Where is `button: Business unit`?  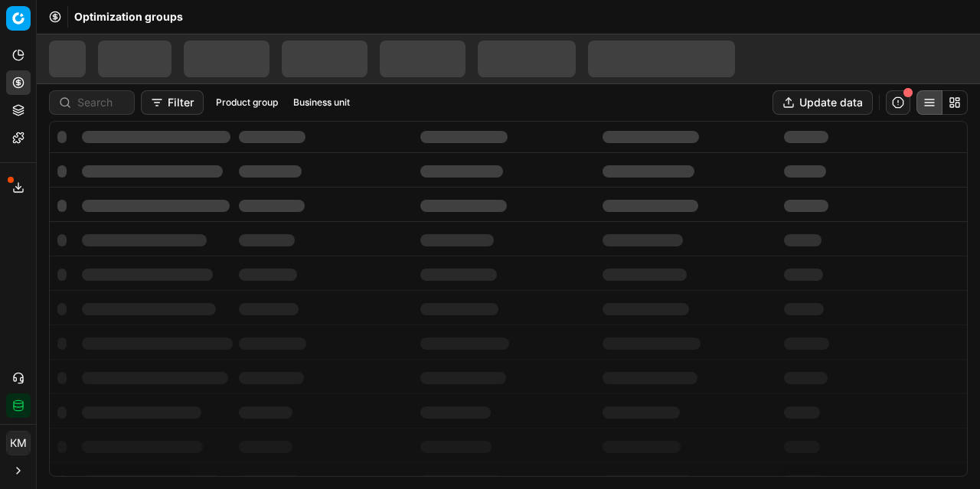
button: Business unit is located at coordinates (322, 103).